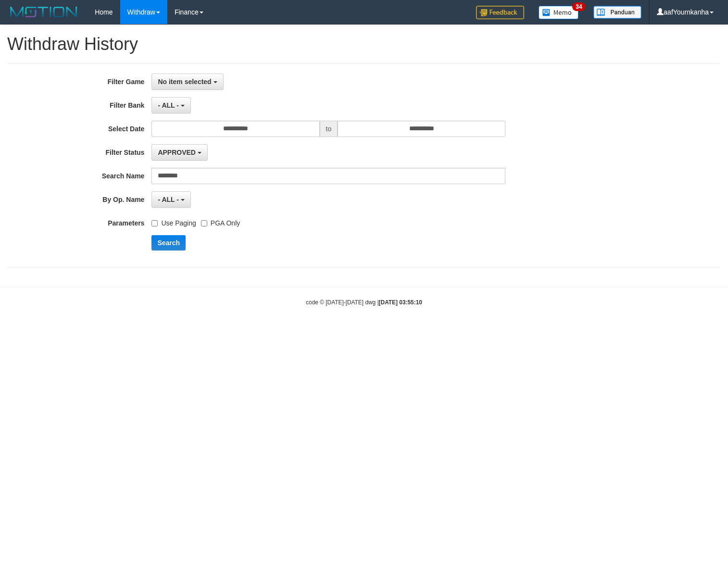 The height and width of the screenshot is (587, 728). Describe the element at coordinates (174, 221) in the screenshot. I see `label: Use Paging` at that location.